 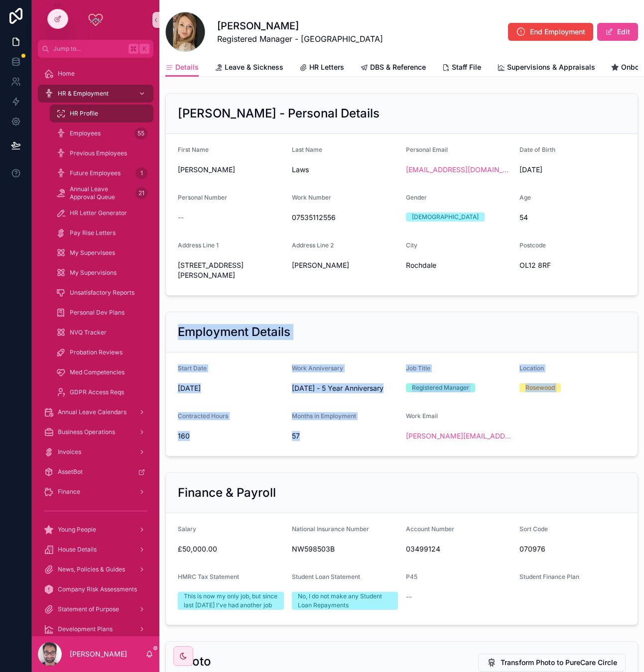 What do you see at coordinates (144, 49) in the screenshot?
I see `span: K` at bounding box center [144, 49].